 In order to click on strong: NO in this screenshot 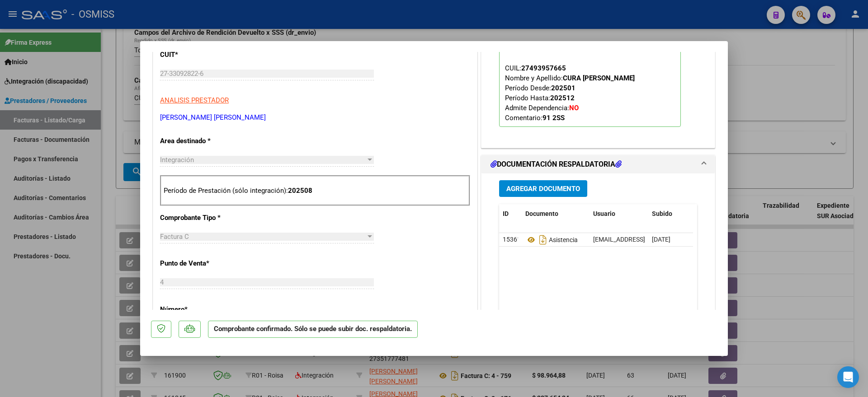, I will do `click(574, 108)`.